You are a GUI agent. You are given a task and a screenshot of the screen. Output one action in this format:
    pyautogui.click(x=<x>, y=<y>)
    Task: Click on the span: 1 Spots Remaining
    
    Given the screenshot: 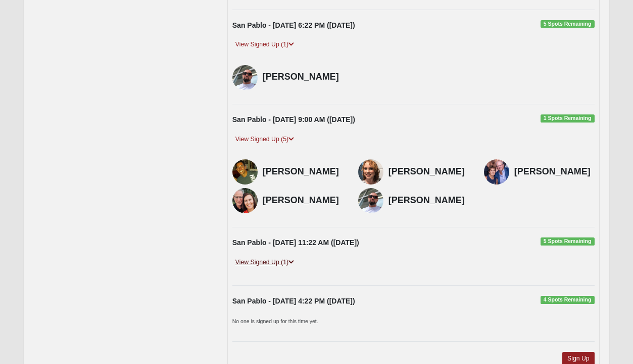 What is the action you would take?
    pyautogui.click(x=567, y=119)
    